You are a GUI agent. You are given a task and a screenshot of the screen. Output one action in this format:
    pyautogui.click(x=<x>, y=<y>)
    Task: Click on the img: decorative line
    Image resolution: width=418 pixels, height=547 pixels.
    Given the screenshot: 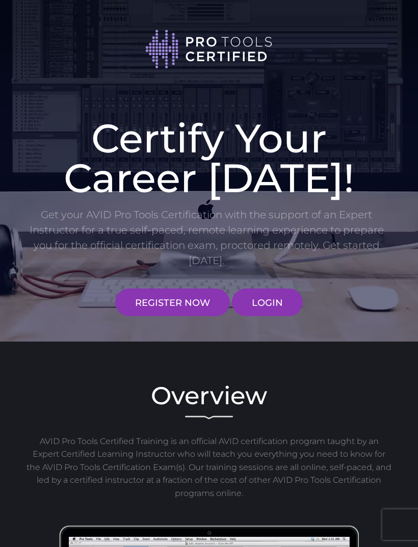 What is the action you would take?
    pyautogui.click(x=209, y=417)
    